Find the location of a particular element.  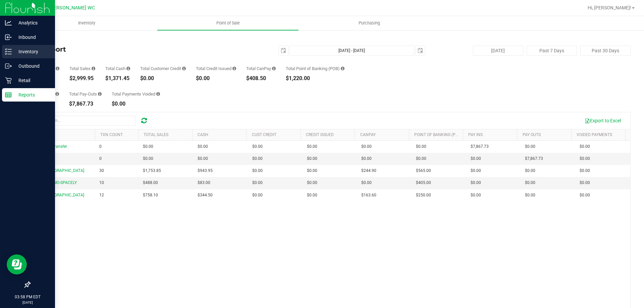

i: Sum of all cash pay-outs removed from tills within the date range. is located at coordinates (100, 94).